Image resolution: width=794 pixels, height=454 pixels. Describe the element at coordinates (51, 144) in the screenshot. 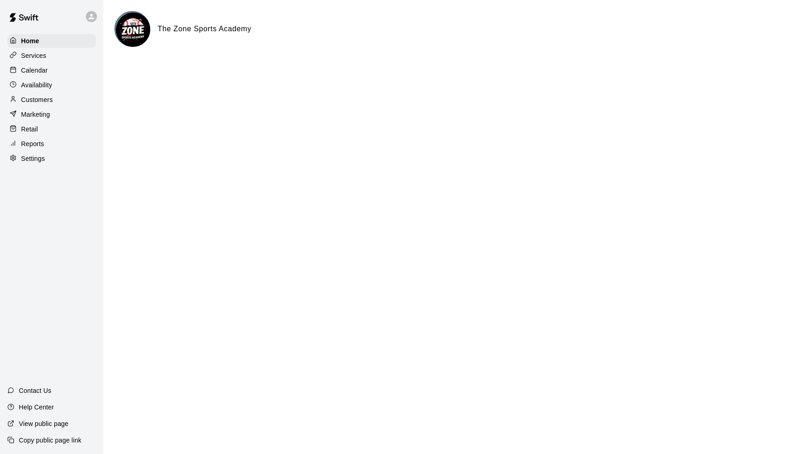

I see `a: Reports` at that location.